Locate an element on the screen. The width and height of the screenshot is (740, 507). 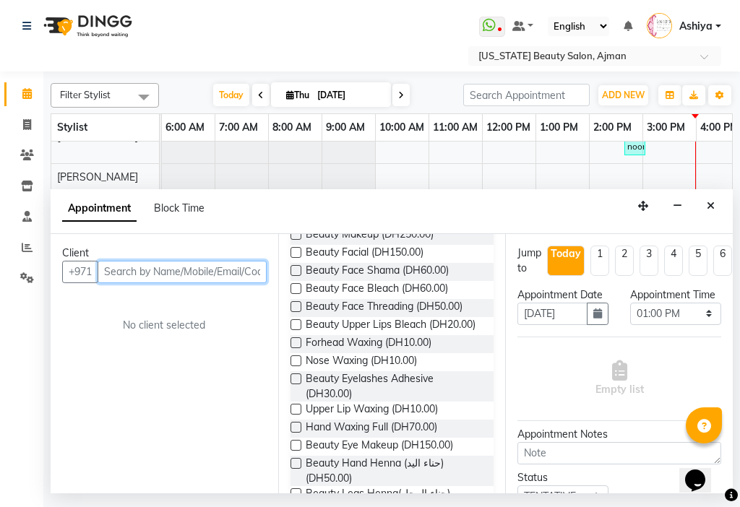
span: Beauty Face Bleach (DH60.00) is located at coordinates (376, 290).